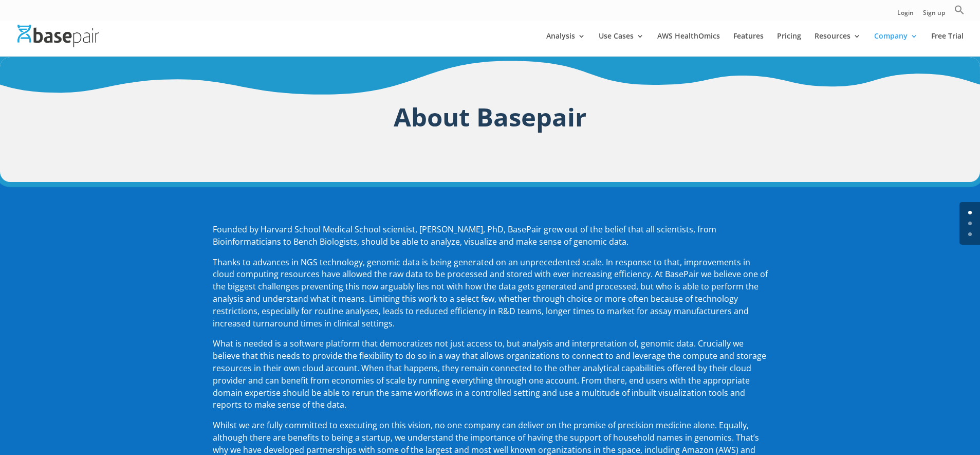 The width and height of the screenshot is (980, 455). What do you see at coordinates (748, 44) in the screenshot?
I see `a: Features` at bounding box center [748, 44].